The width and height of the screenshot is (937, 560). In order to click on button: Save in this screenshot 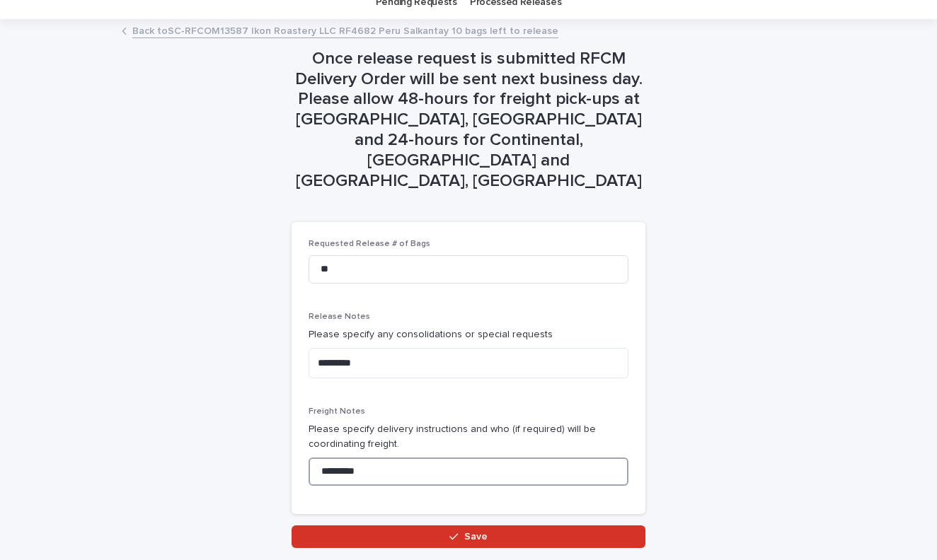, I will do `click(468, 536)`.